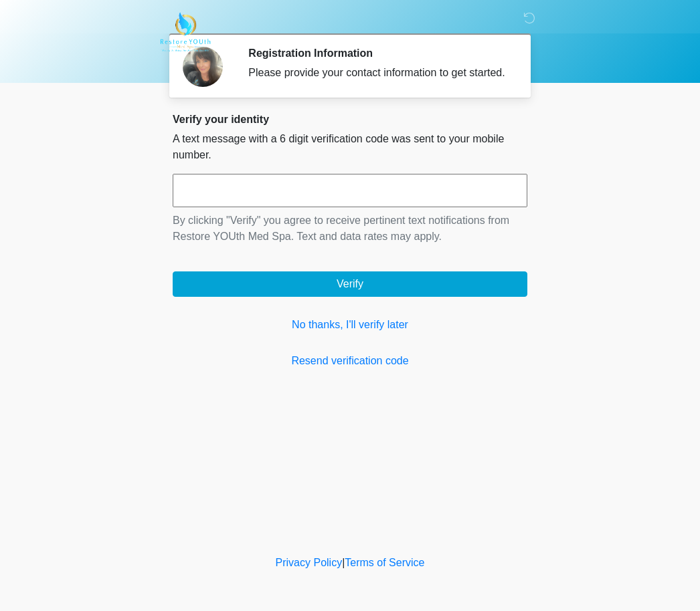 This screenshot has width=700, height=611. Describe the element at coordinates (184, 32) in the screenshot. I see `img: Restore YOUth Med Spa Logo` at that location.